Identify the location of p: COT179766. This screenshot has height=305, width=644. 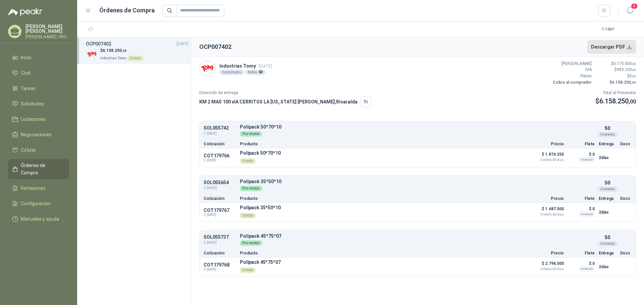
(220, 156).